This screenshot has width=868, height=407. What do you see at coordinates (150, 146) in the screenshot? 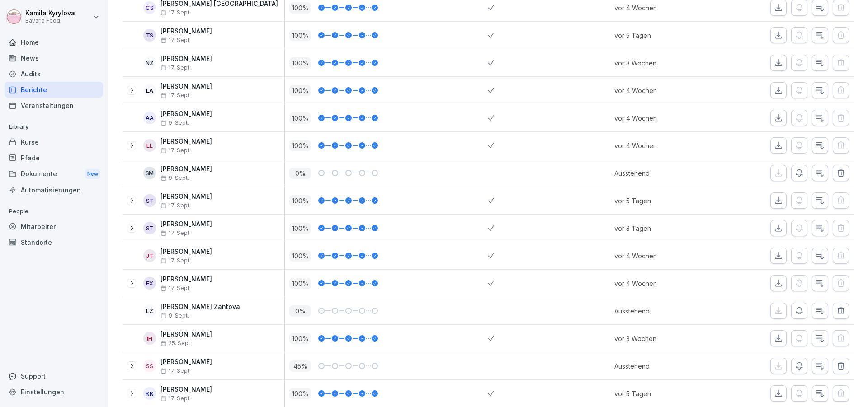
I see `div: LL` at bounding box center [150, 146].